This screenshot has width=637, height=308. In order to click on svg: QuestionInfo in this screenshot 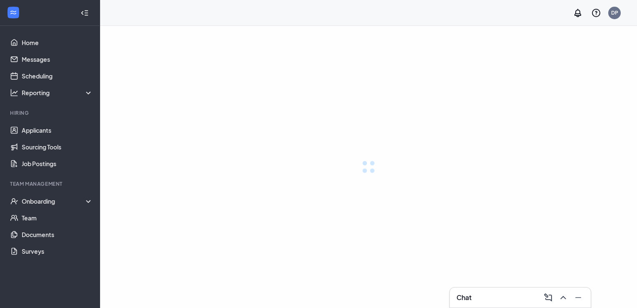, I will do `click(597, 13)`.